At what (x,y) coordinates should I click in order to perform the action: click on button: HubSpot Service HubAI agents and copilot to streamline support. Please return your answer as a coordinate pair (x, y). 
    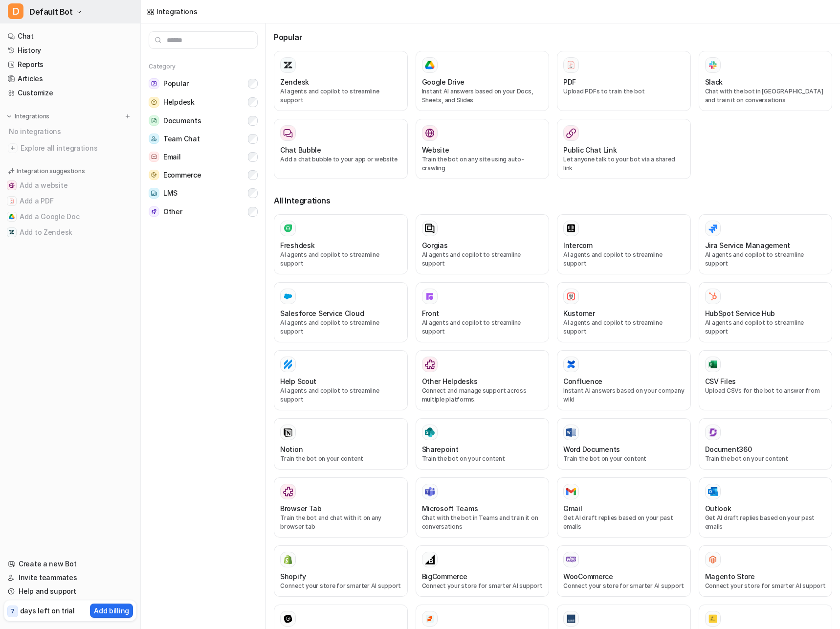
    Looking at the image, I should click on (765, 312).